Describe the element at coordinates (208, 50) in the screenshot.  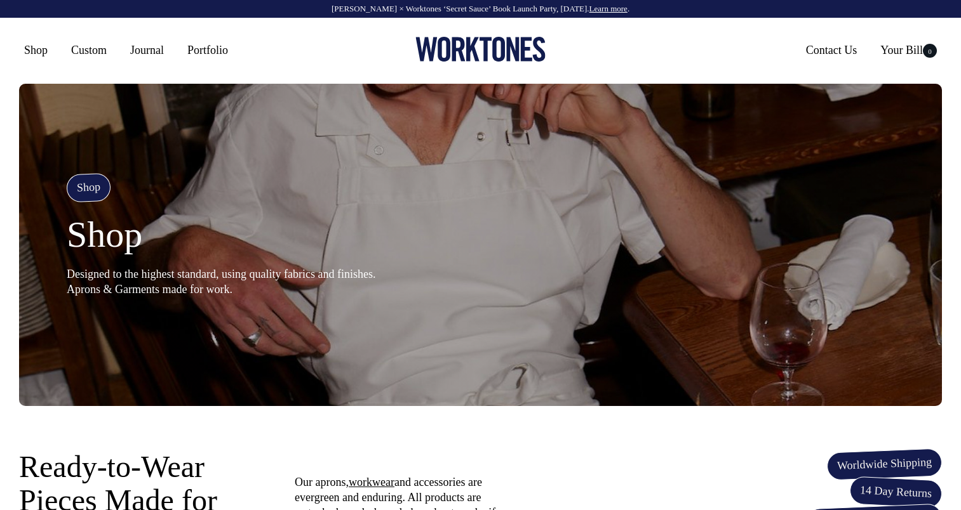
I see `a: Portfolio` at that location.